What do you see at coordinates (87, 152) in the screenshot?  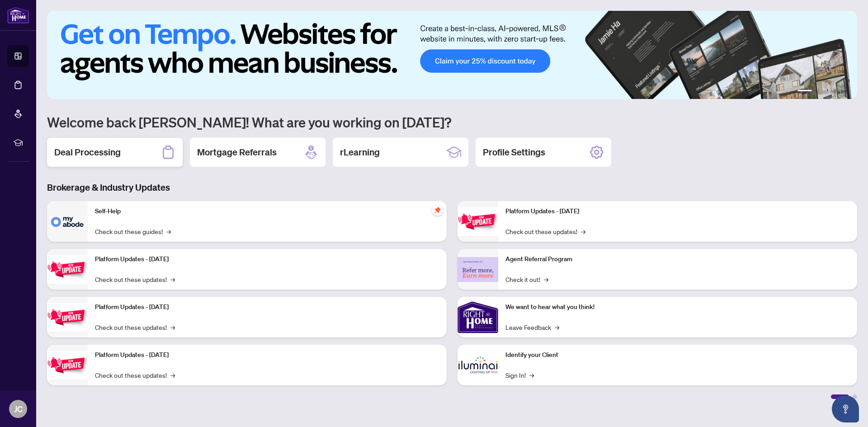 I see `h2: Deal Processing` at bounding box center [87, 152].